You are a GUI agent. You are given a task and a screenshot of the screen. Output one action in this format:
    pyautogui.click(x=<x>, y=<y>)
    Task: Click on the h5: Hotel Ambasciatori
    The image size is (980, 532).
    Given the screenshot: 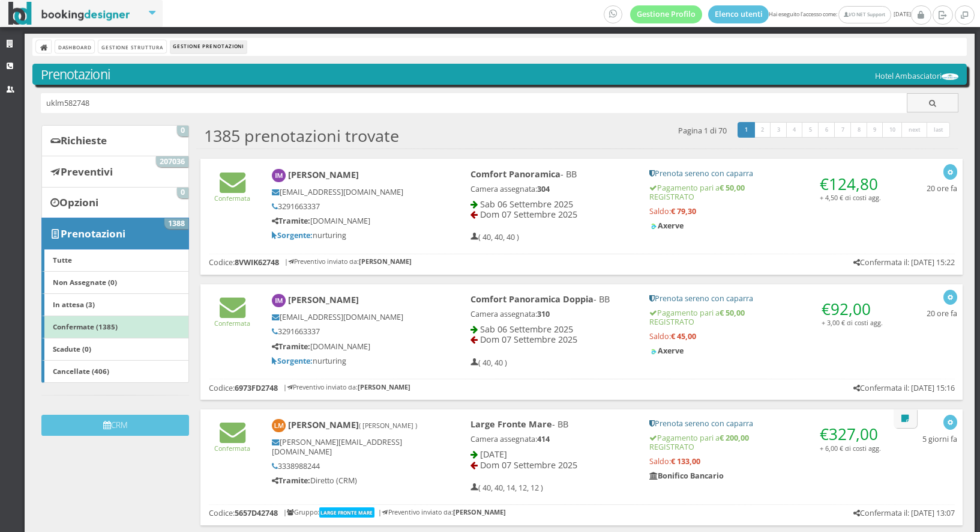 What is the action you would take?
    pyautogui.click(x=917, y=76)
    